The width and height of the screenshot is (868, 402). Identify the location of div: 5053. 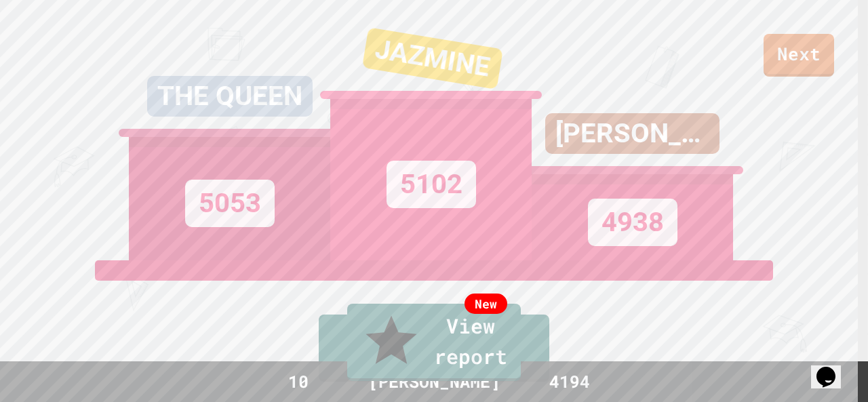
(230, 203).